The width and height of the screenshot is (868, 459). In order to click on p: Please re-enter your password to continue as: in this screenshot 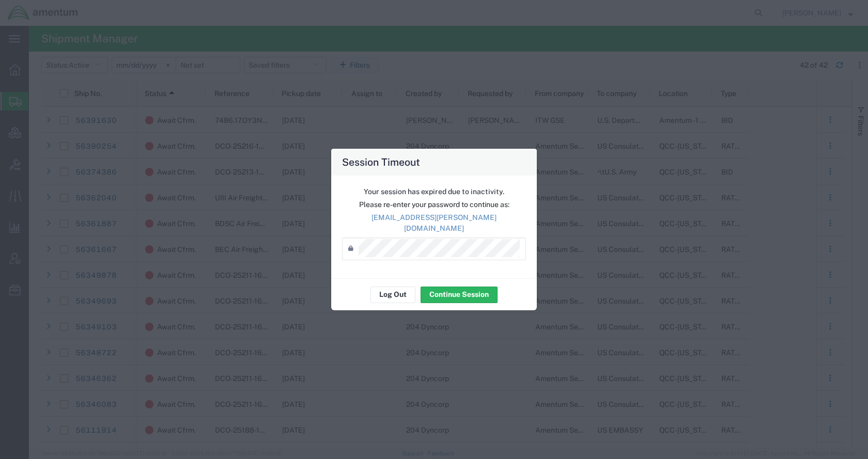, I will do `click(434, 205)`.